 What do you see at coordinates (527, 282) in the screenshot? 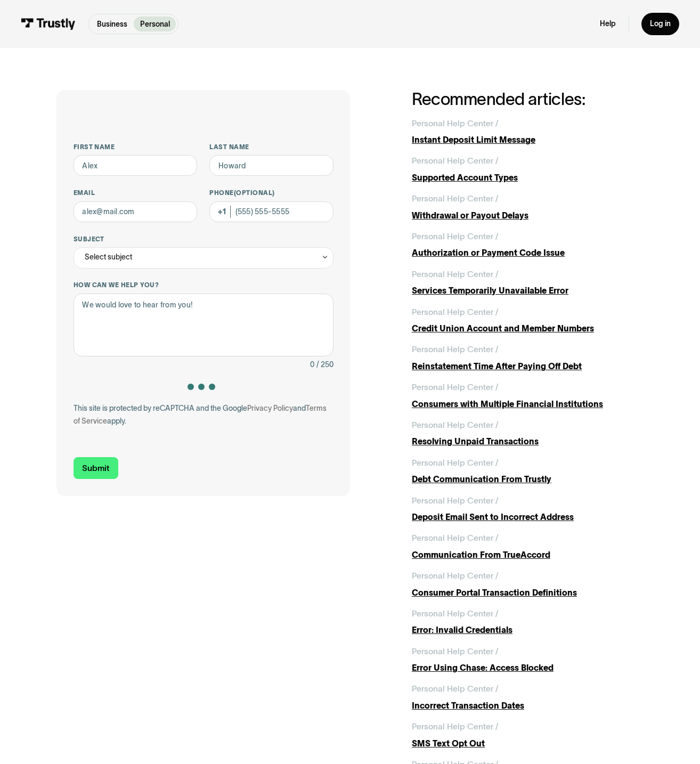
I see `a: Personal Help Center /Services Temporarily Unavailable Error` at bounding box center [527, 282].